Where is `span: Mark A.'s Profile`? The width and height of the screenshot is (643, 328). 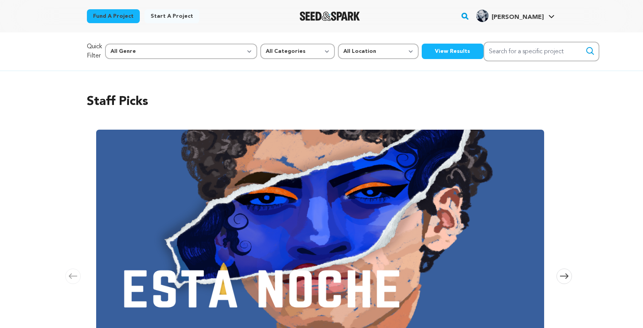 span: Mark A.'s Profile is located at coordinates (515, 16).